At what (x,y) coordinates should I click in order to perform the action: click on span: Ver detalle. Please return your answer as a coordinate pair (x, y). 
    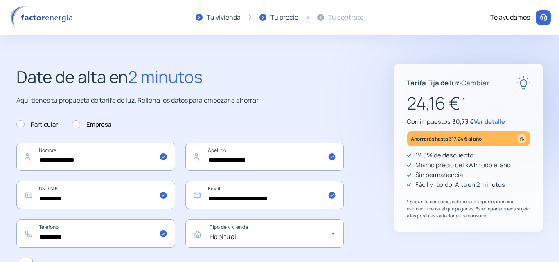
    Looking at the image, I should click on (489, 121).